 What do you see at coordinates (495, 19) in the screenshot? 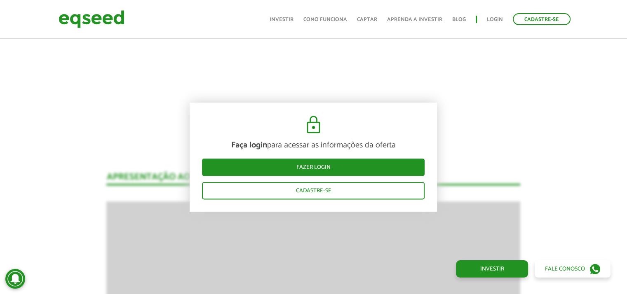
I see `a: Login` at bounding box center [495, 19].